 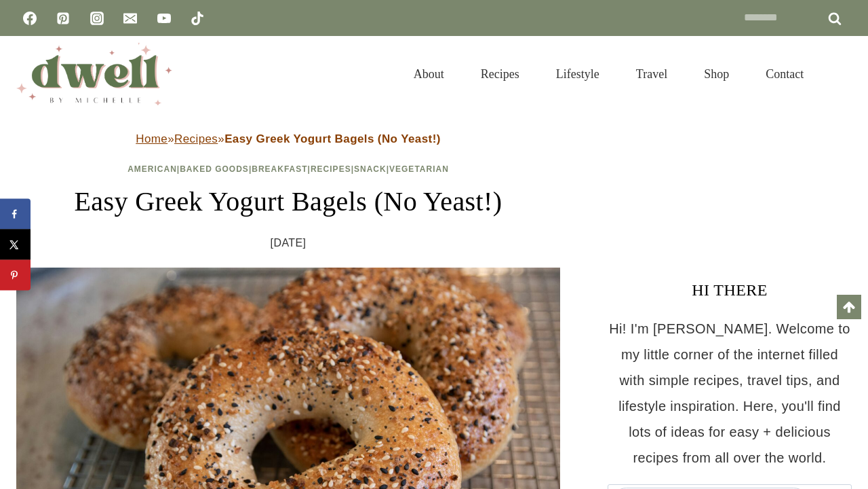 What do you see at coordinates (288, 201) in the screenshot?
I see `h1: Easy Greek Yogurt Bagels (No Yeast!)` at bounding box center [288, 201].